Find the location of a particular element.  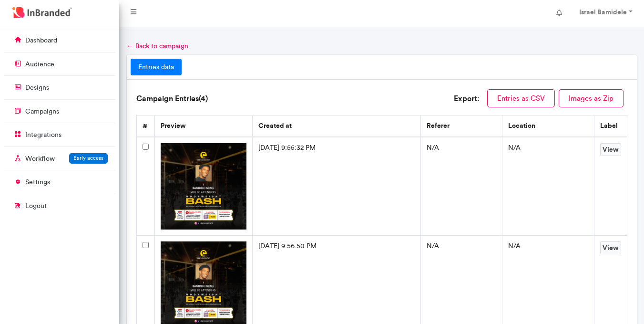

p: settings is located at coordinates (38, 183).